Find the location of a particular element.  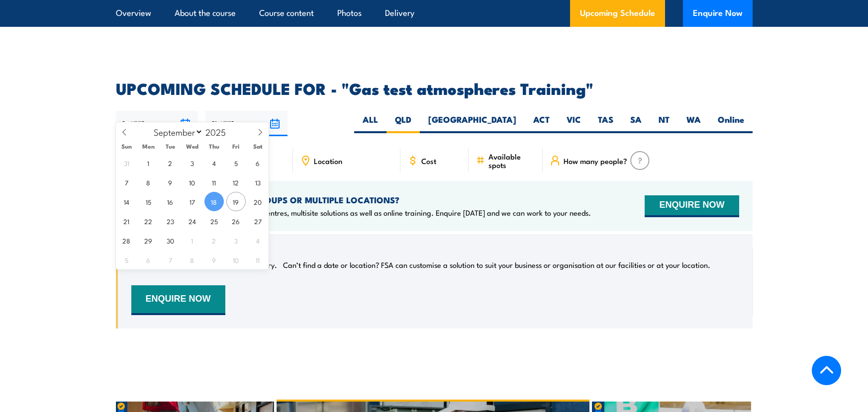

span: September 7, 2025 is located at coordinates (127, 182).